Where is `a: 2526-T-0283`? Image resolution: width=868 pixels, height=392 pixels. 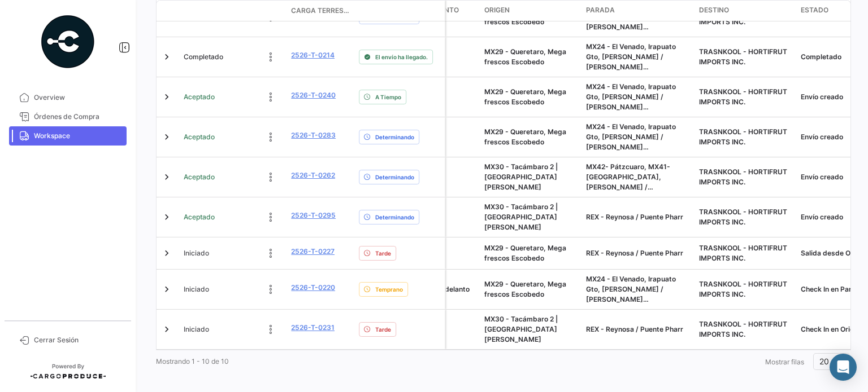
a: 2526-T-0283 is located at coordinates (313, 136).